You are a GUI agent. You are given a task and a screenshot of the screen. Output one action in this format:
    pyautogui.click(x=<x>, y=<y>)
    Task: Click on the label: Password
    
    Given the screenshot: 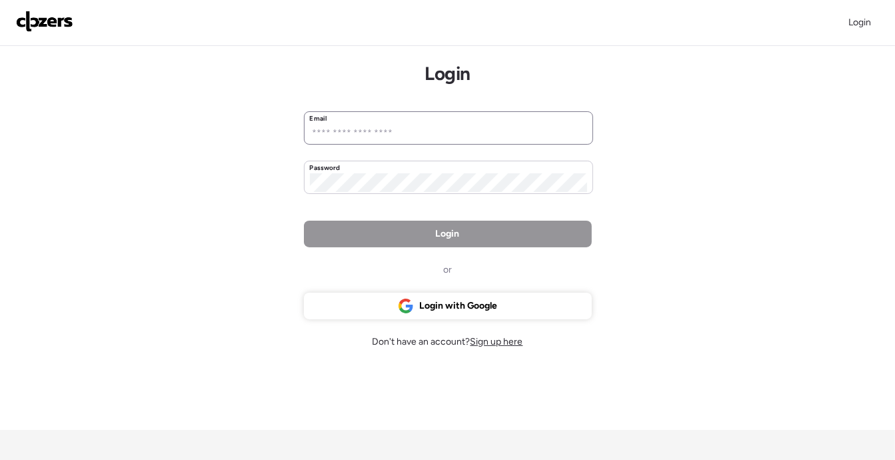 What is the action you would take?
    pyautogui.click(x=325, y=168)
    